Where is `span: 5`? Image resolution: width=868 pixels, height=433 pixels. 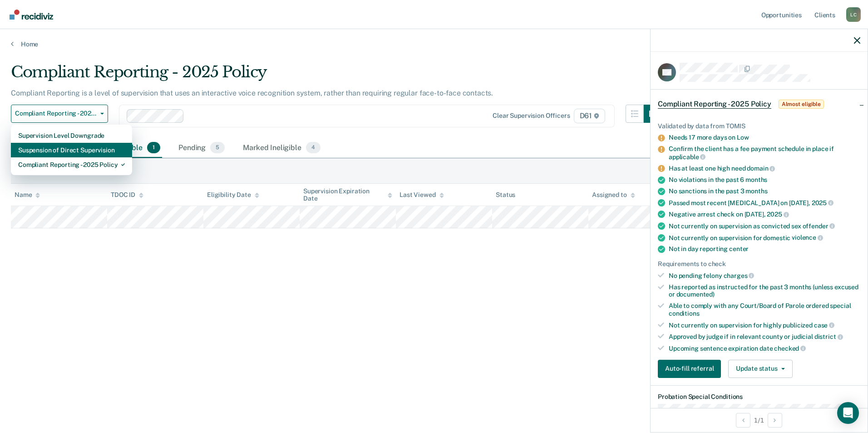 span: 5 is located at coordinates (218, 148).